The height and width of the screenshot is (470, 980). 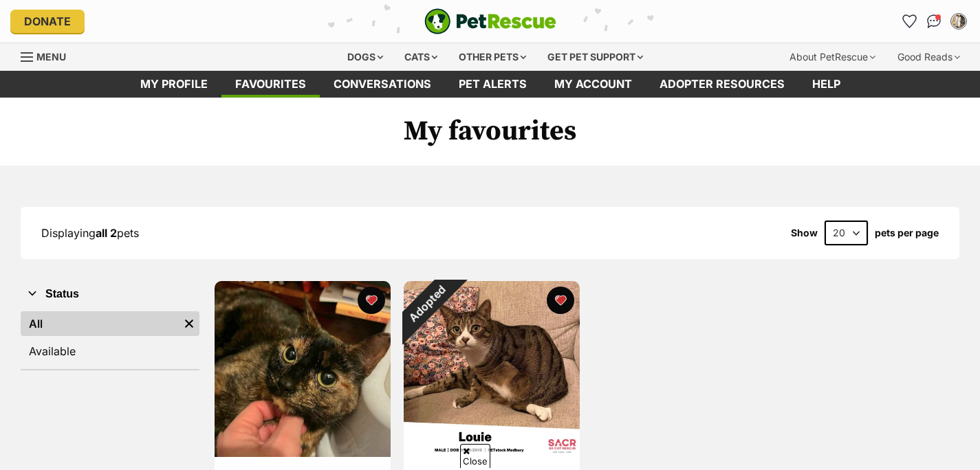 I want to click on a: Available, so click(x=110, y=351).